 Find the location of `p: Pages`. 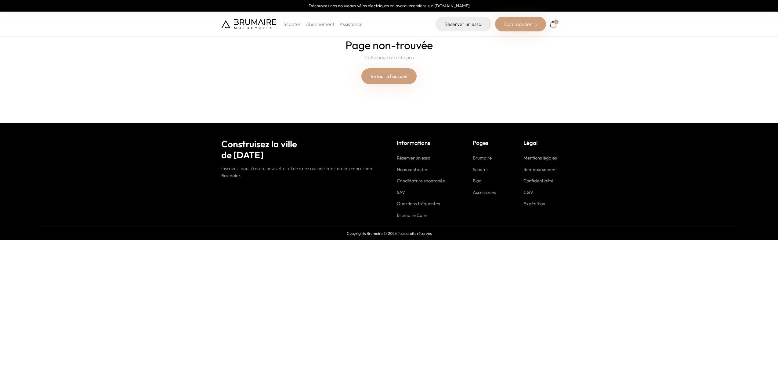

p: Pages is located at coordinates (484, 143).